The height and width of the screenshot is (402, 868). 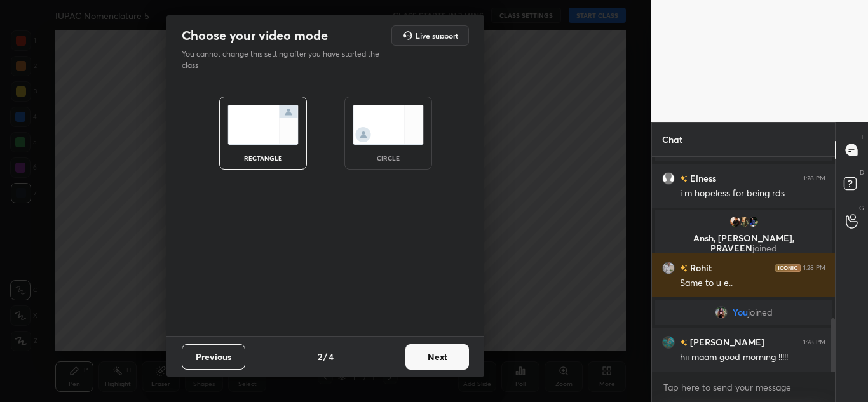 What do you see at coordinates (320, 357) in the screenshot?
I see `h4: 2` at bounding box center [320, 357].